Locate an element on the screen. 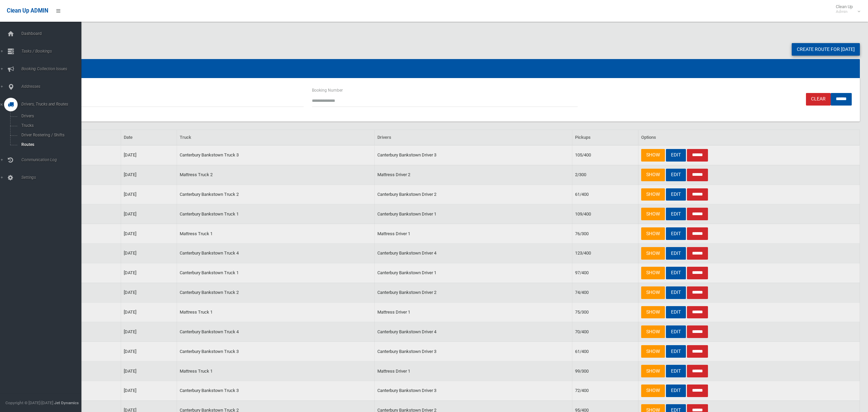 This screenshot has width=868, height=412. span: Communication Log is located at coordinates (50, 160).